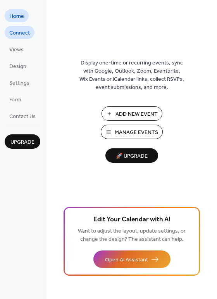  What do you see at coordinates (16, 50) in the screenshot?
I see `span: Views` at bounding box center [16, 50].